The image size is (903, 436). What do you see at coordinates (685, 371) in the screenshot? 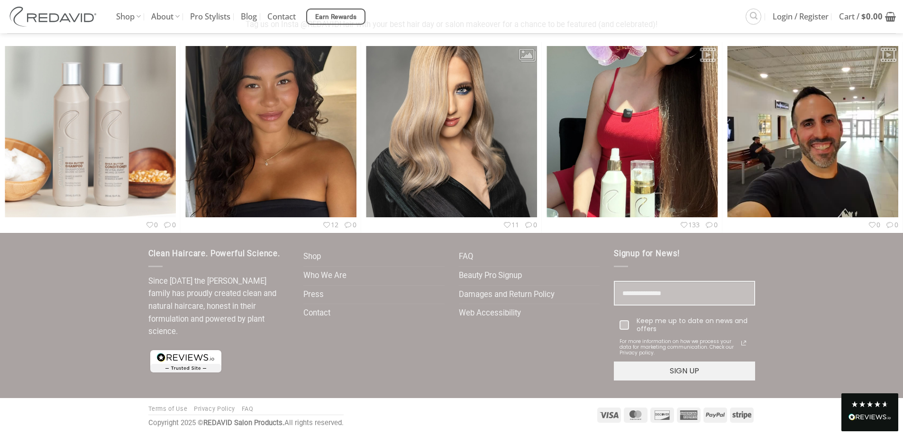
I see `button: SIGN UP` at bounding box center [685, 371].